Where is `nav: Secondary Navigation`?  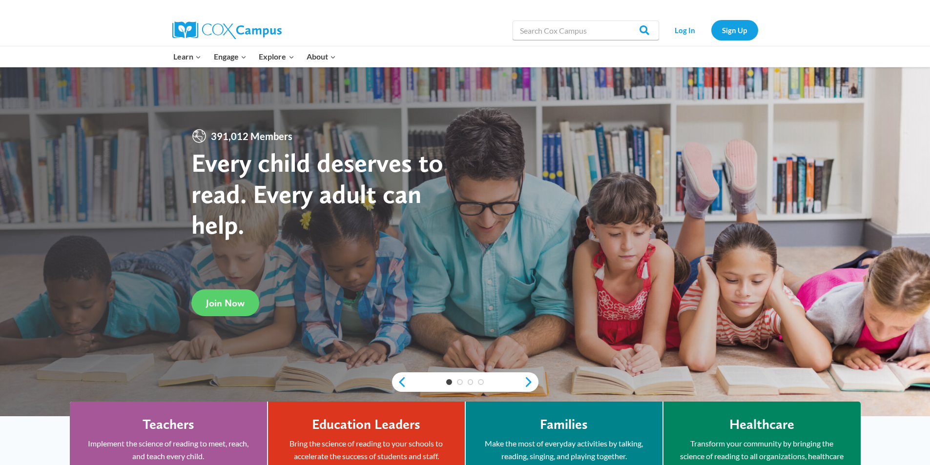
nav: Secondary Navigation is located at coordinates (711, 30).